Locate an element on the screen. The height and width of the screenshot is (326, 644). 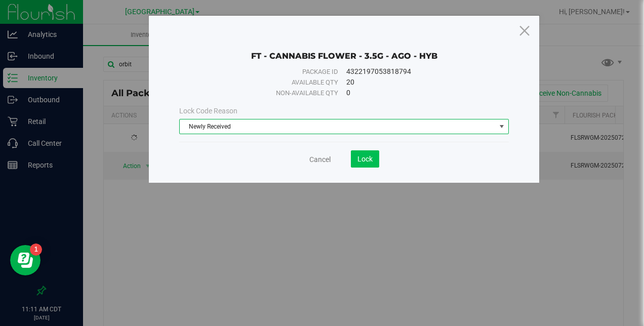
div: 20 is located at coordinates (420, 82).